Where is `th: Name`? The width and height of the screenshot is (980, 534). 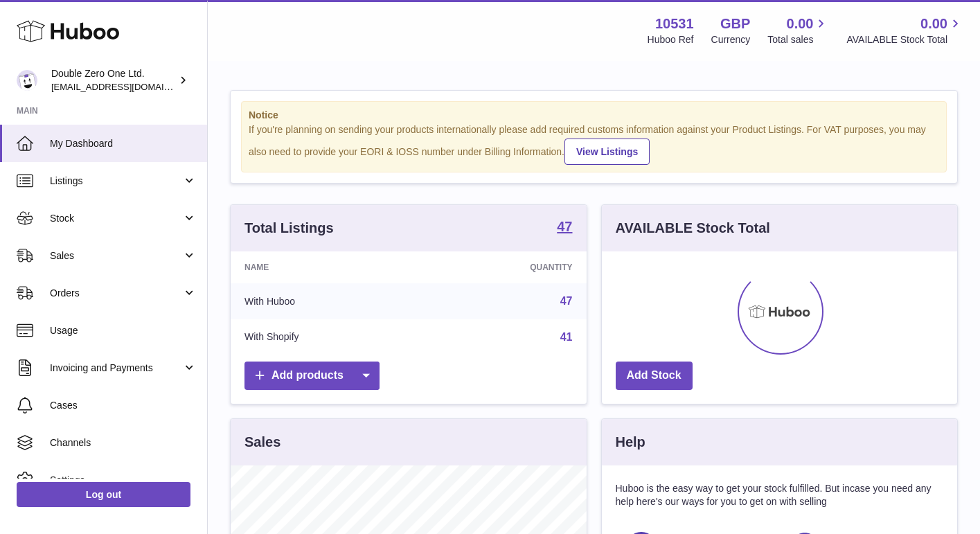 th: Name is located at coordinates (326, 267).